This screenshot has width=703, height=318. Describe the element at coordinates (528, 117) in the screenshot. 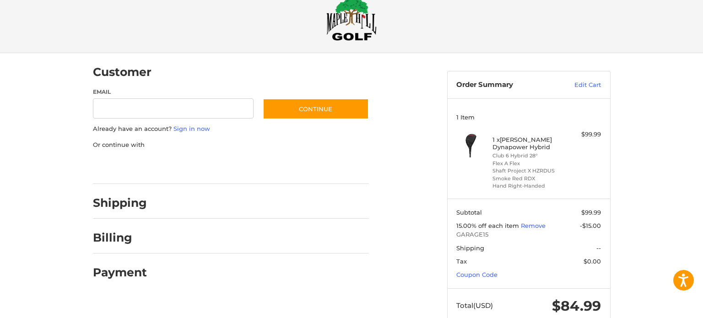

I see `h3: 1 Item` at that location.